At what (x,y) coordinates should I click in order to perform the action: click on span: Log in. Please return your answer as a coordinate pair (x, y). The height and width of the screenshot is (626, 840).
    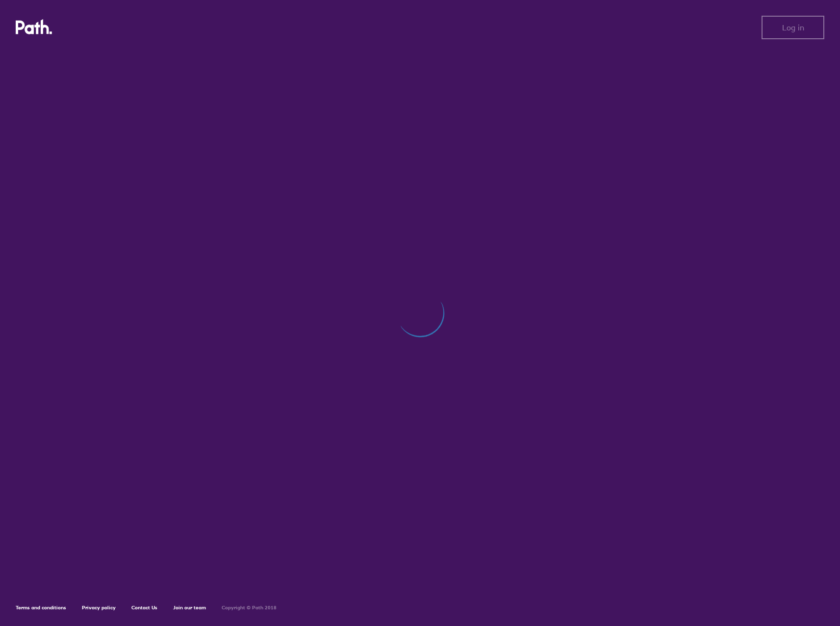
    Looking at the image, I should click on (793, 28).